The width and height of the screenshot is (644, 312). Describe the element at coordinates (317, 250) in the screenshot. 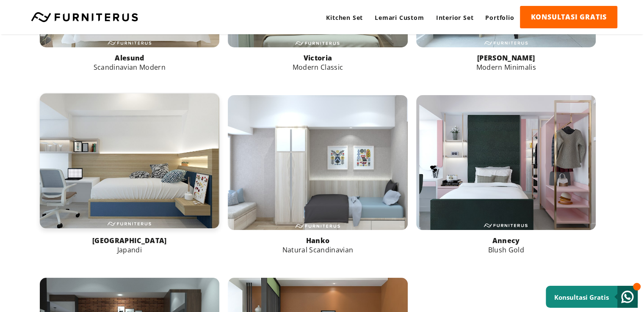

I see `p: Natural Scandinavian` at that location.